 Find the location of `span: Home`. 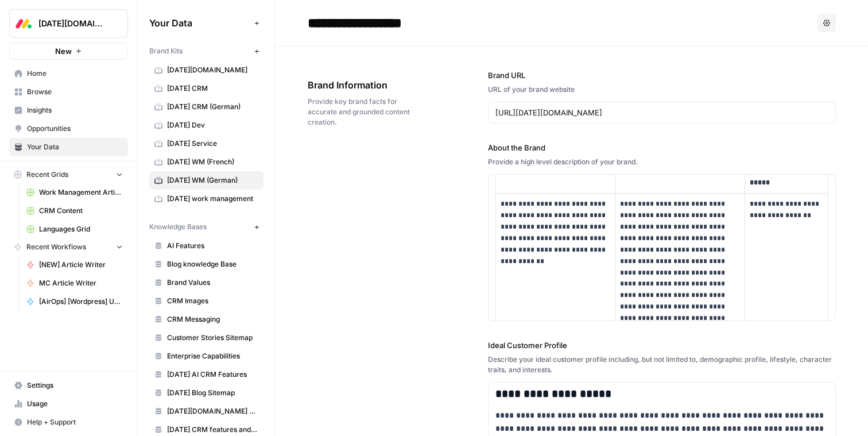

span: Home is located at coordinates (75, 73).